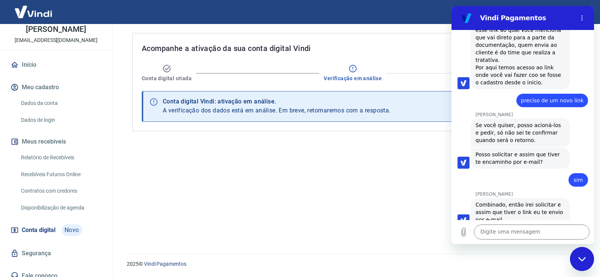 The width and height of the screenshot is (600, 277). I want to click on a: Início, so click(56, 65).